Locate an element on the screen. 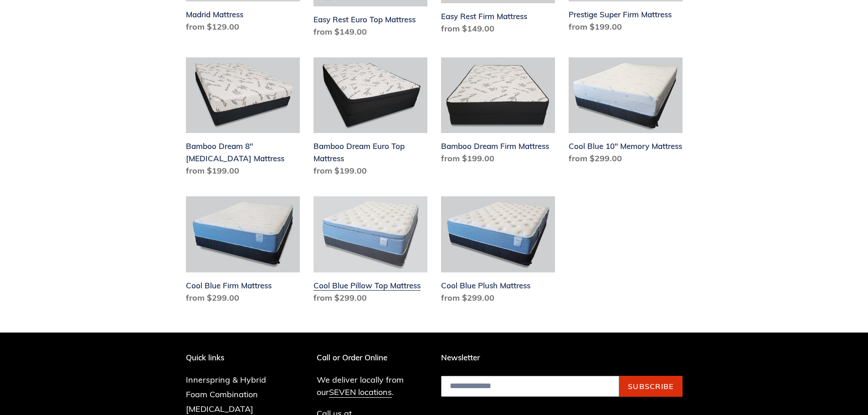 This screenshot has width=868, height=415. a: Cool Blue Pillow Top Mattress is located at coordinates (370, 252).